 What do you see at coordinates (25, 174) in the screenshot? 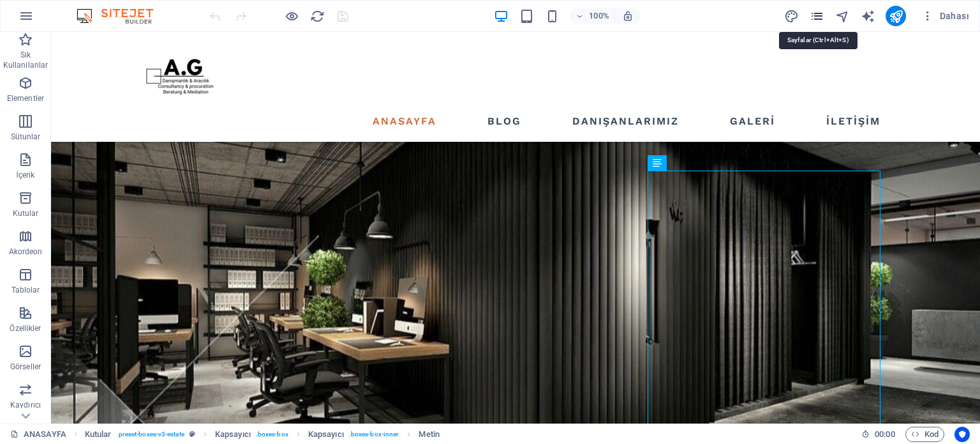
I see `p: İçerik` at bounding box center [25, 174].